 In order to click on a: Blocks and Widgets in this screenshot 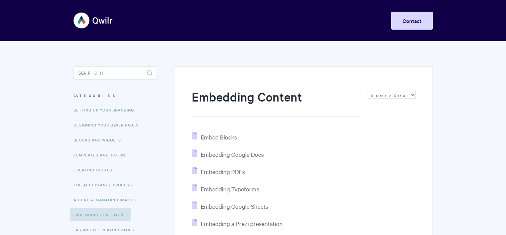, I will do `click(100, 140)`.